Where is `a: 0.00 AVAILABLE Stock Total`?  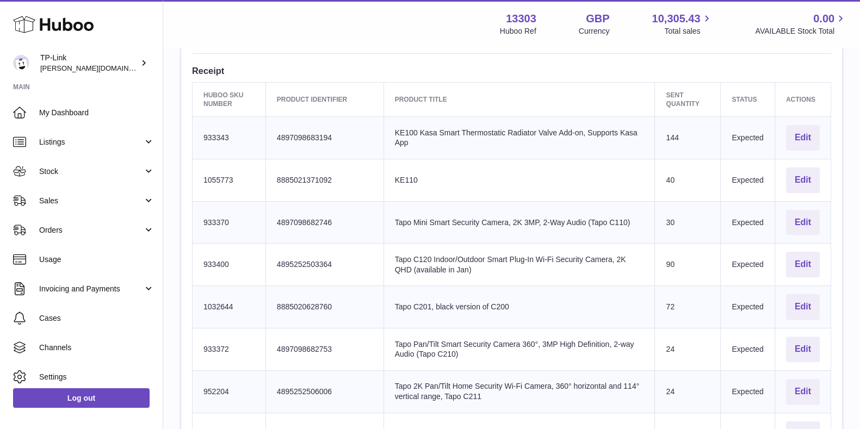 a: 0.00 AVAILABLE Stock Total is located at coordinates (801, 24).